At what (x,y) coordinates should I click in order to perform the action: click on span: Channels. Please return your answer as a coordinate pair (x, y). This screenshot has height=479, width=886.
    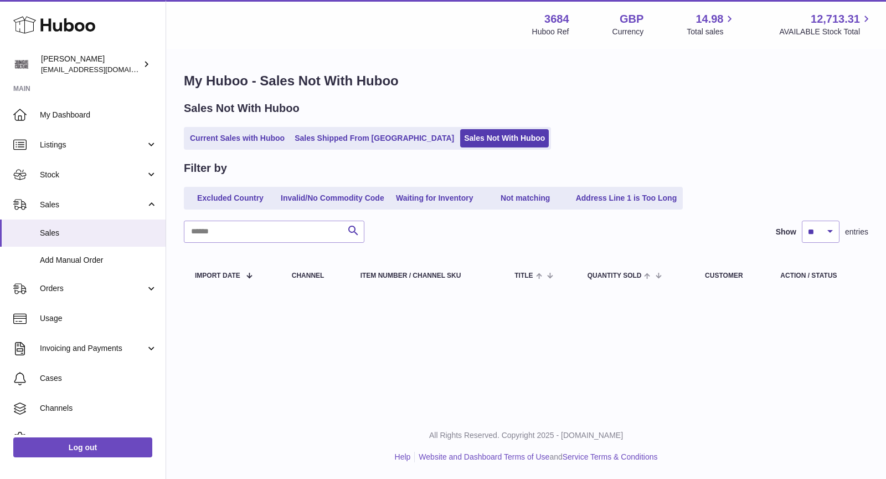
    Looking at the image, I should click on (99, 408).